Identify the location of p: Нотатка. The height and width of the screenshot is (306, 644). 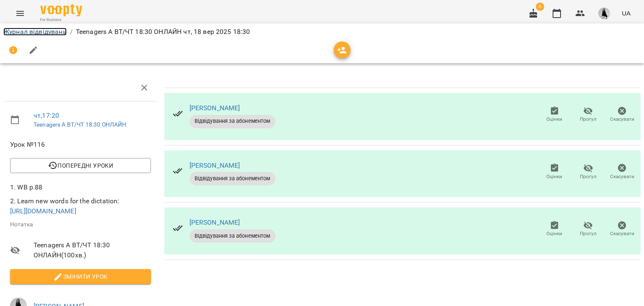
(80, 225).